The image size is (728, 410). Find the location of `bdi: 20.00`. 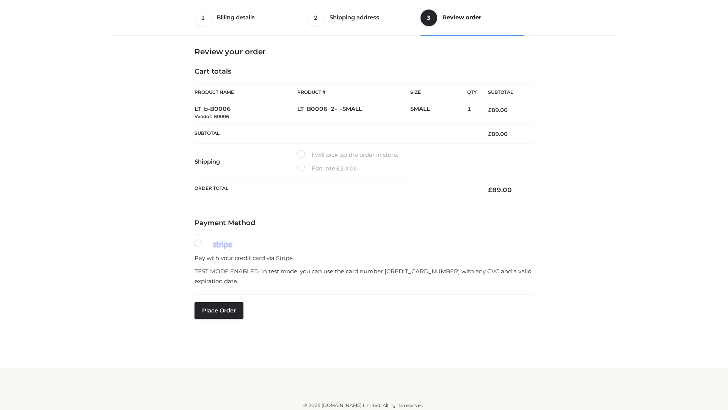

bdi: 20.00 is located at coordinates (347, 168).